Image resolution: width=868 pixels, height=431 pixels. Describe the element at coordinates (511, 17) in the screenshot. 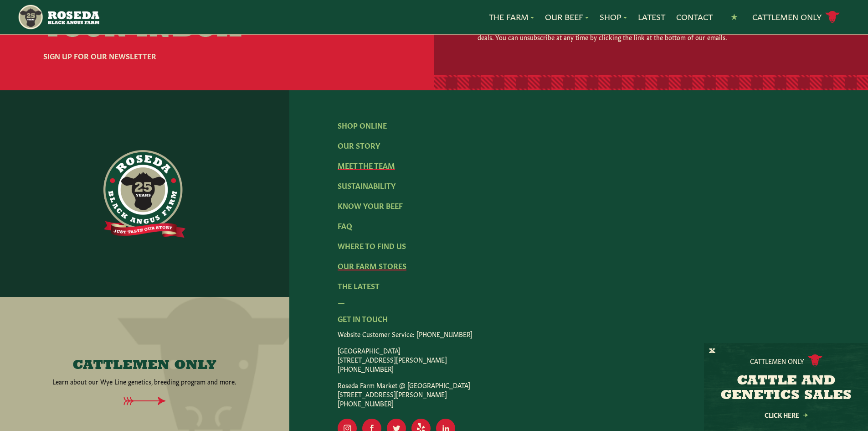

I see `a: The Farm` at that location.